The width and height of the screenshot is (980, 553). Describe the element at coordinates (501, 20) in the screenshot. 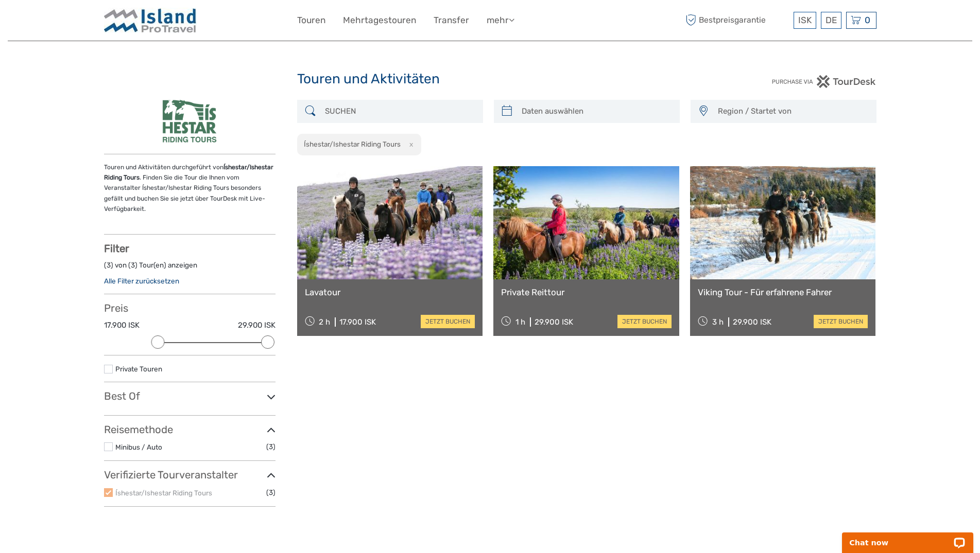

I see `a: mehr` at that location.